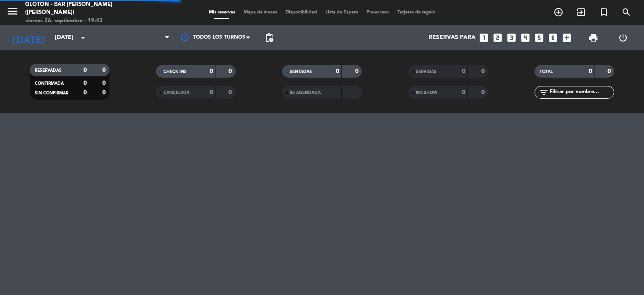 The width and height of the screenshot is (644, 295). I want to click on span: Tarjetas de regalo, so click(417, 12).